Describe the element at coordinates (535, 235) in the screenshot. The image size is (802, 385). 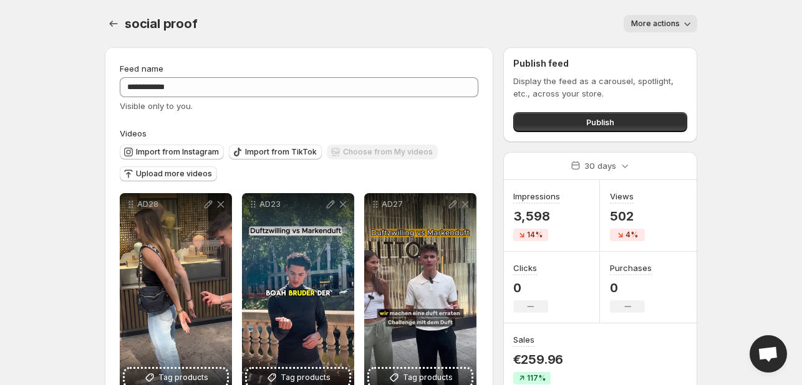
I see `span: 14%` at that location.